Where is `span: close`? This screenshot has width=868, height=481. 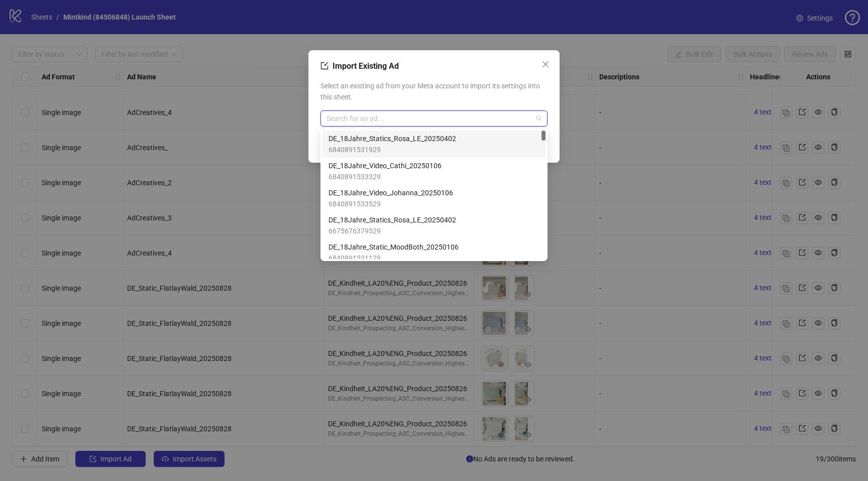
span: close is located at coordinates (545, 64).